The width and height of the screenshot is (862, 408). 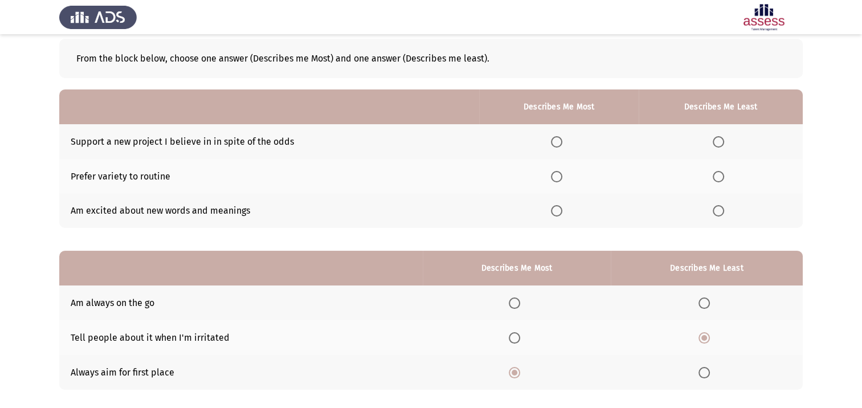 What do you see at coordinates (269, 141) in the screenshot?
I see `td: Support a new project I believe in in spite of the odds` at bounding box center [269, 141].